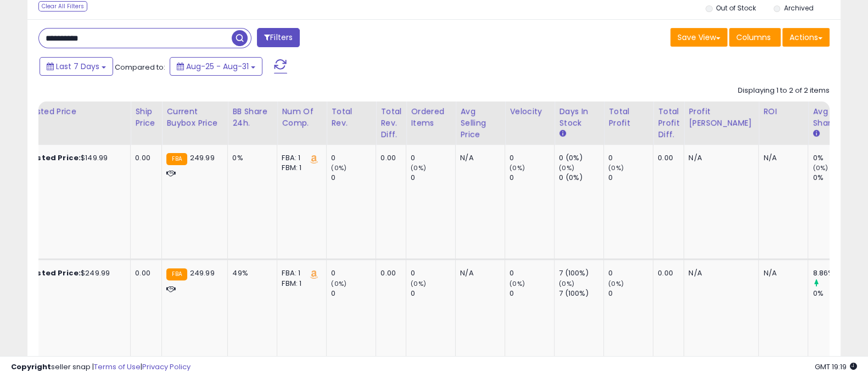 The image size is (868, 378). Describe the element at coordinates (783, 111) in the screenshot. I see `div: ROI` at that location.